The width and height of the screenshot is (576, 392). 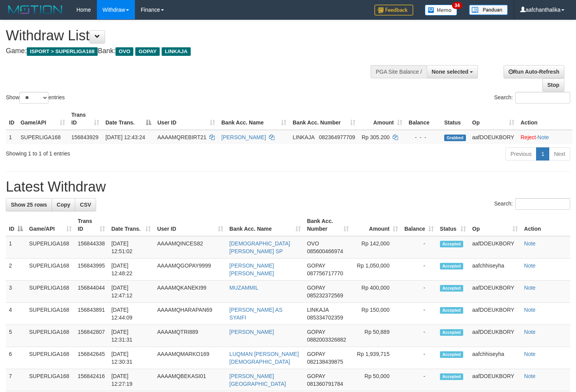 What do you see at coordinates (182, 137) in the screenshot?
I see `span: AAAAMQREBIRT21` at bounding box center [182, 137].